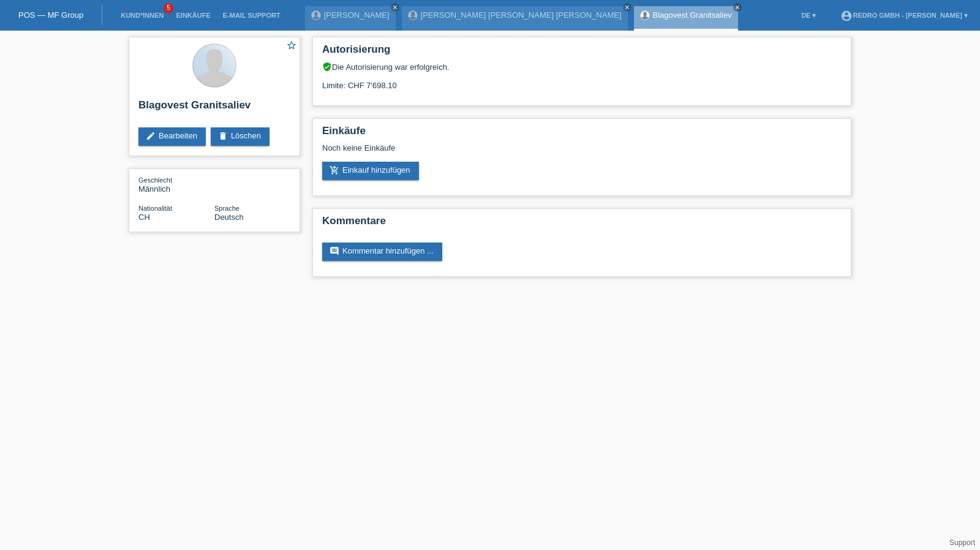 The height and width of the screenshot is (550, 980). Describe the element at coordinates (226, 208) in the screenshot. I see `span: Sprache` at that location.